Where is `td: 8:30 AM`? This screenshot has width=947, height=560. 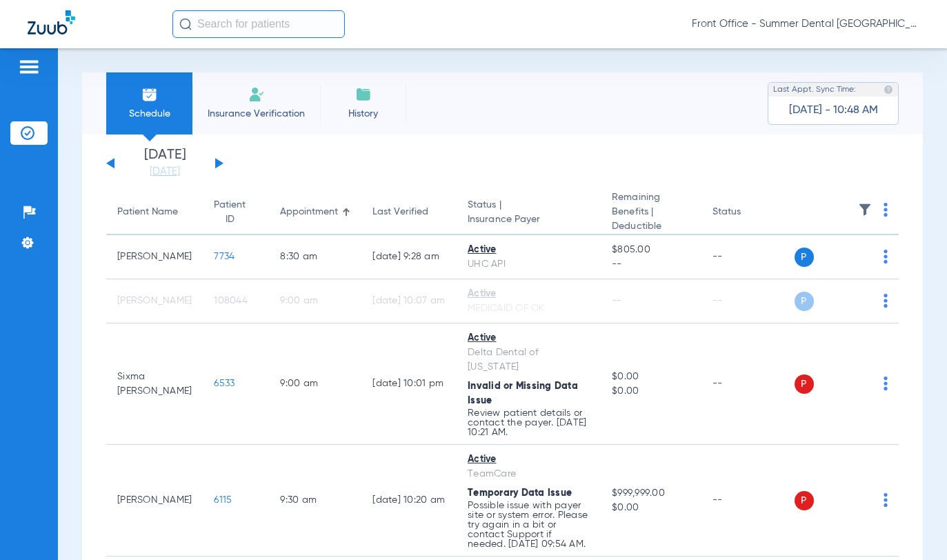
td: 8:30 AM is located at coordinates (315, 257).